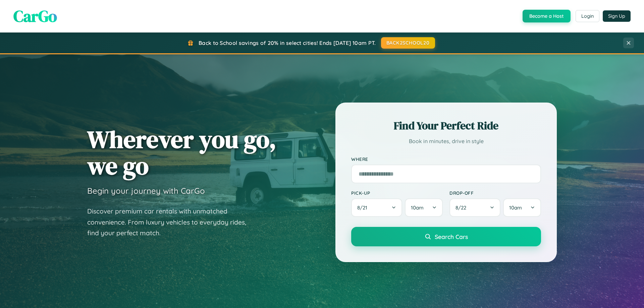  What do you see at coordinates (376, 208) in the screenshot?
I see `button: 8/21` at bounding box center [376, 208].